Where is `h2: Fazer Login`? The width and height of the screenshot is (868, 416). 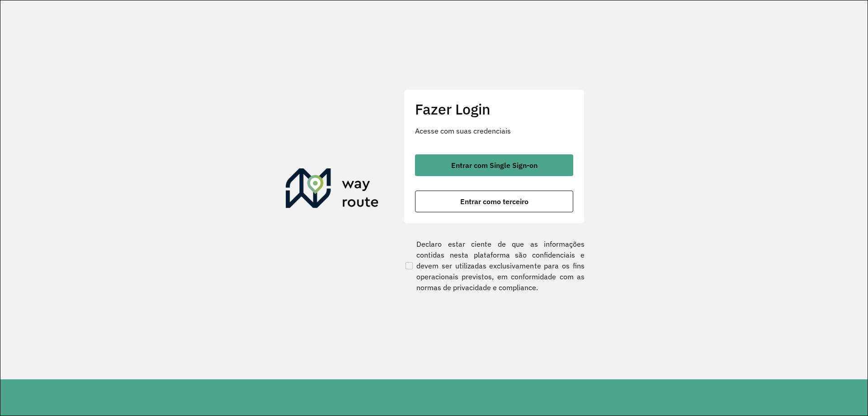
h2: Fazer Login is located at coordinates (494, 109).